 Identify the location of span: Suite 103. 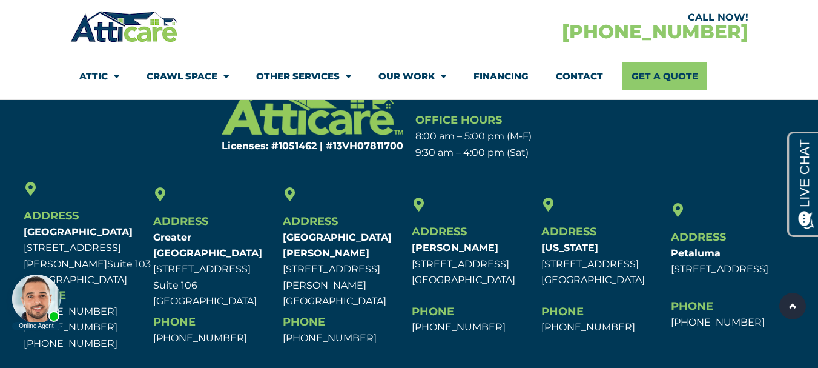
(129, 263).